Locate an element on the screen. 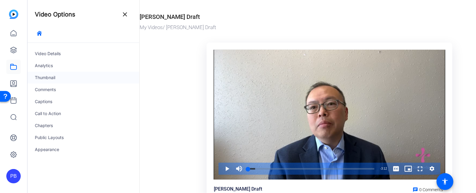 This screenshot has width=476, height=193. a: 0 Comments is located at coordinates (427, 189).